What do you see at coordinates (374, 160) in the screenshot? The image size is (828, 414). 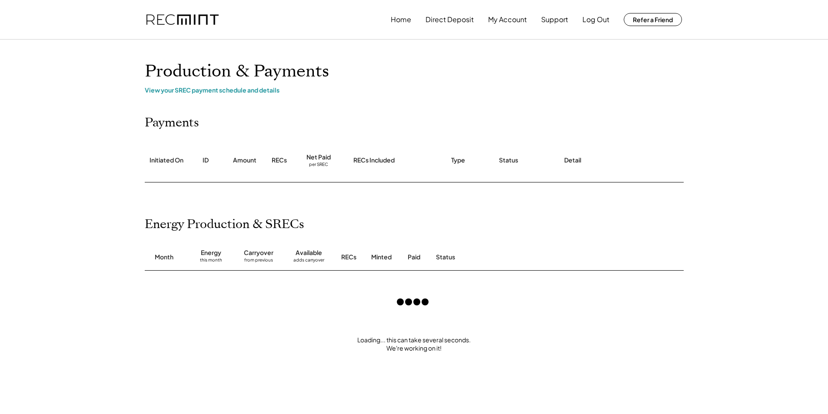 I see `div: RECs Included` at bounding box center [374, 160].